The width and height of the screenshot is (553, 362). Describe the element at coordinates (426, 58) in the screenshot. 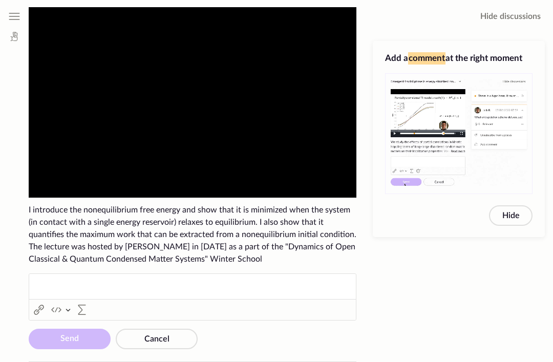

I see `span: comment` at that location.